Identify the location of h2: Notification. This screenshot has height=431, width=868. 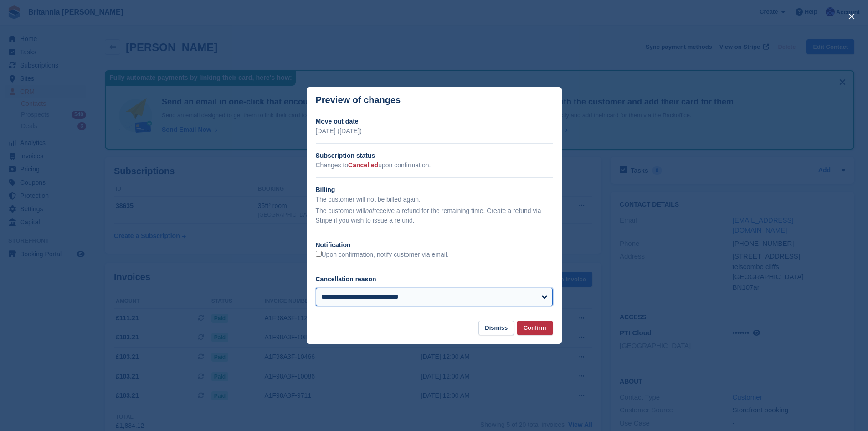
(434, 245).